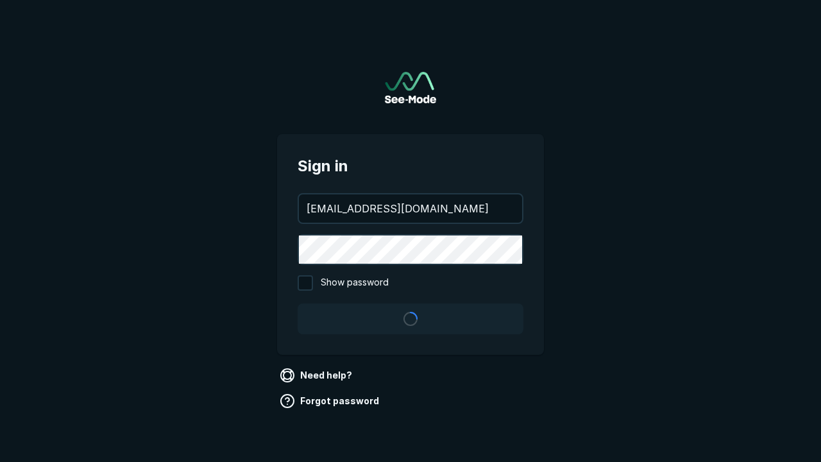 The height and width of the screenshot is (462, 821). What do you see at coordinates (410, 87) in the screenshot?
I see `img: See-Mode Logo` at bounding box center [410, 87].